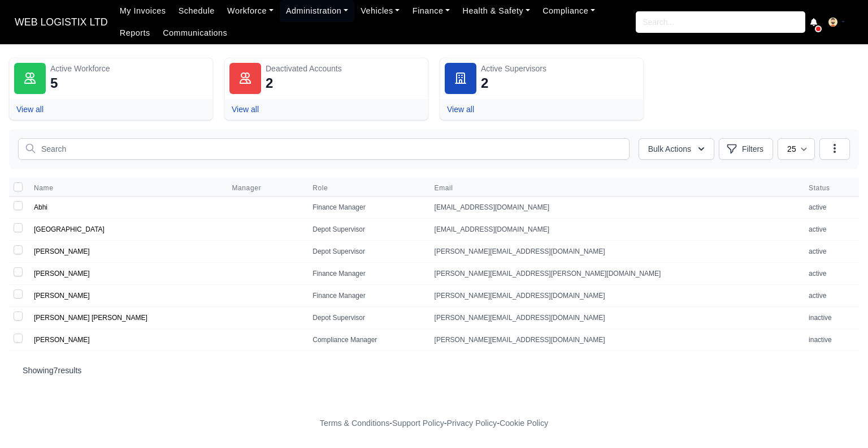 The height and width of the screenshot is (448, 868). What do you see at coordinates (135, 33) in the screenshot?
I see `a: Reports` at bounding box center [135, 33].